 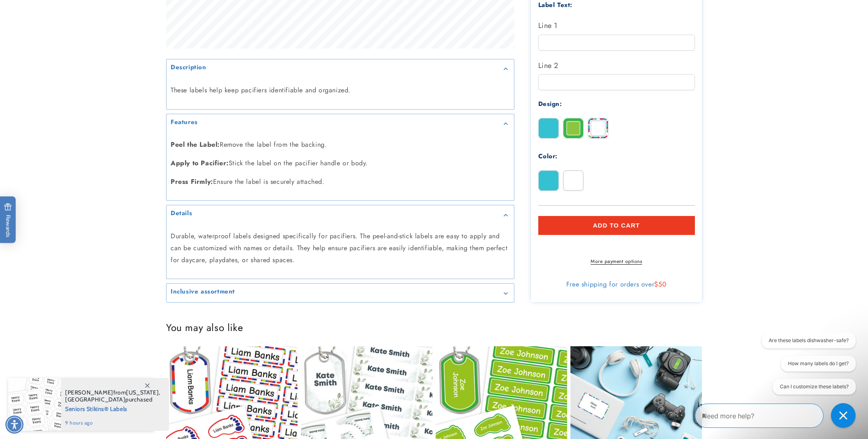 I want to click on a: More payment options, so click(x=617, y=261).